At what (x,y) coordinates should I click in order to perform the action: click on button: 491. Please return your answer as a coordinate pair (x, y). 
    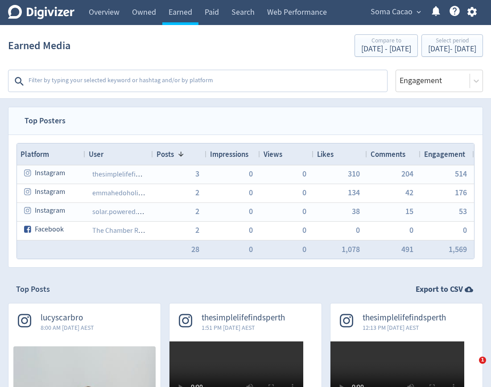
    Looking at the image, I should click on (408, 249).